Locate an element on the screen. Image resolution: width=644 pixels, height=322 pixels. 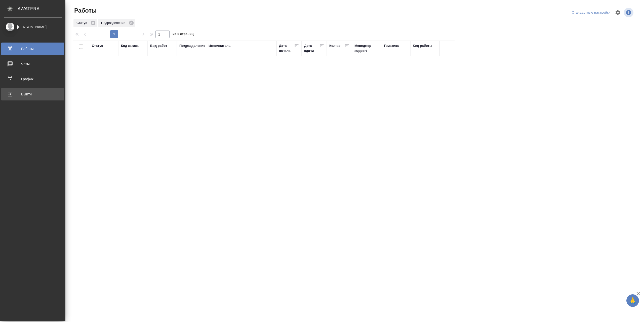
p: Статус is located at coordinates (83, 23).